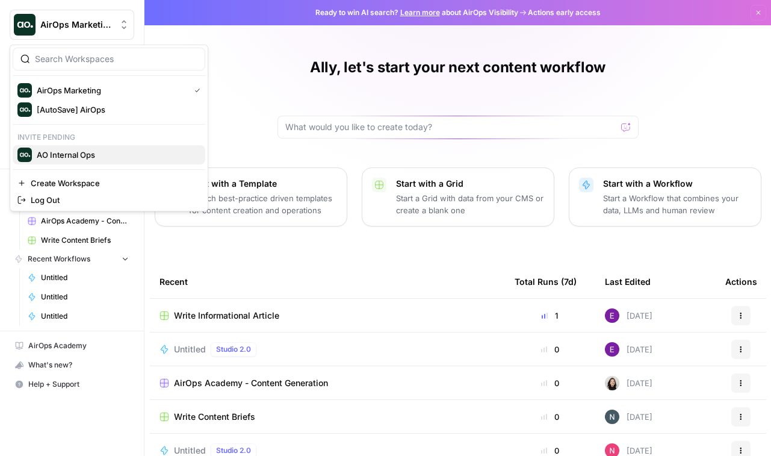 This screenshot has width=771, height=456. Describe the element at coordinates (458, 197) in the screenshot. I see `button: Start with a GridStart a Grid with data from your CMS or create a blank one` at that location.